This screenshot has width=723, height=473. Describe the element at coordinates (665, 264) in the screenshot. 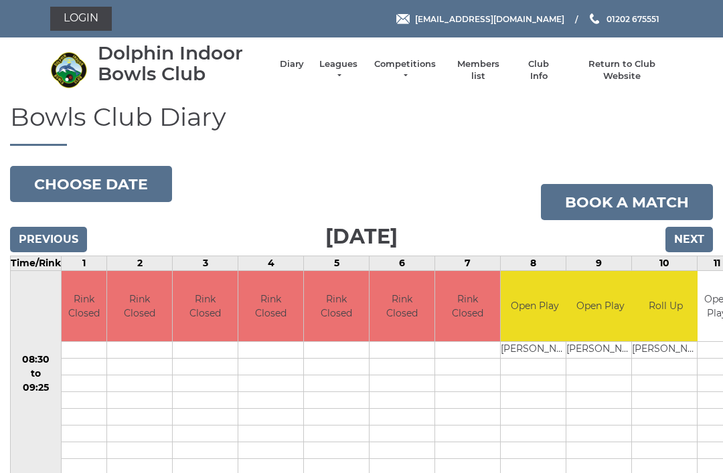

I see `td: 10` at that location.